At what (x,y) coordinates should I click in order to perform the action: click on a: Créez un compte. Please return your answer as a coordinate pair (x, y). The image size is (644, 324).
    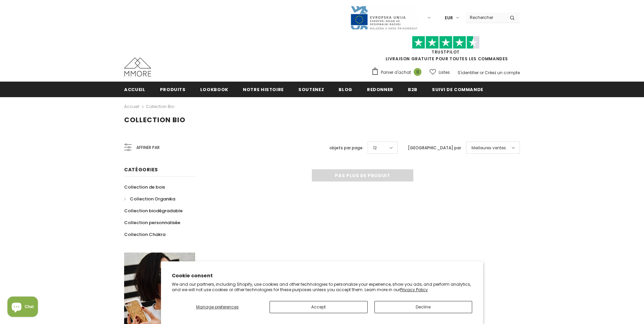
    Looking at the image, I should click on (502, 72).